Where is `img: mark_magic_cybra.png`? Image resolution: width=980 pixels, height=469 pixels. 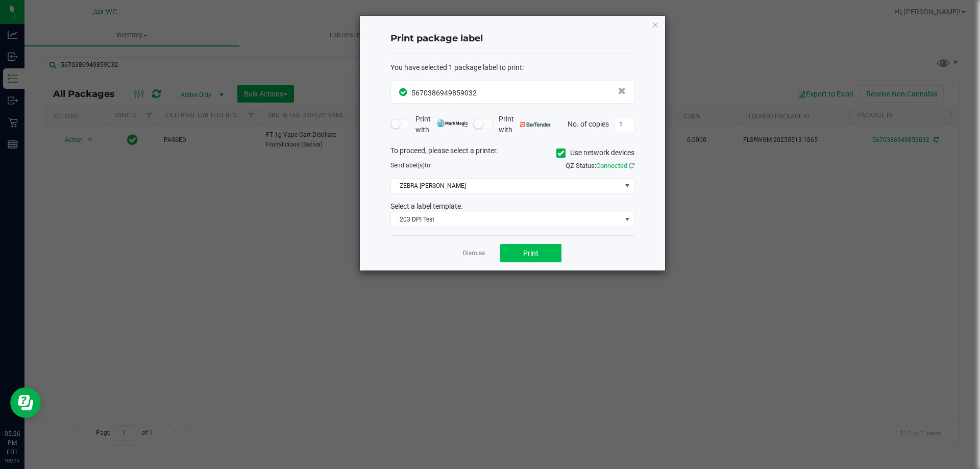 img: mark_magic_cybra.png is located at coordinates (453, 123).